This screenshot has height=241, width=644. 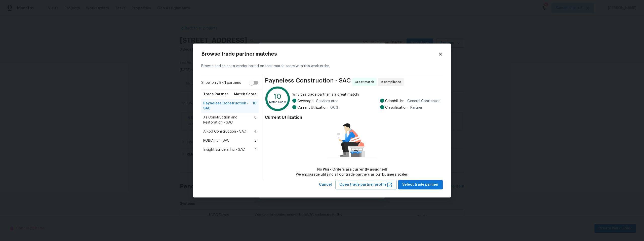 I want to click on span: A Rod Construction - SAC, so click(x=225, y=131).